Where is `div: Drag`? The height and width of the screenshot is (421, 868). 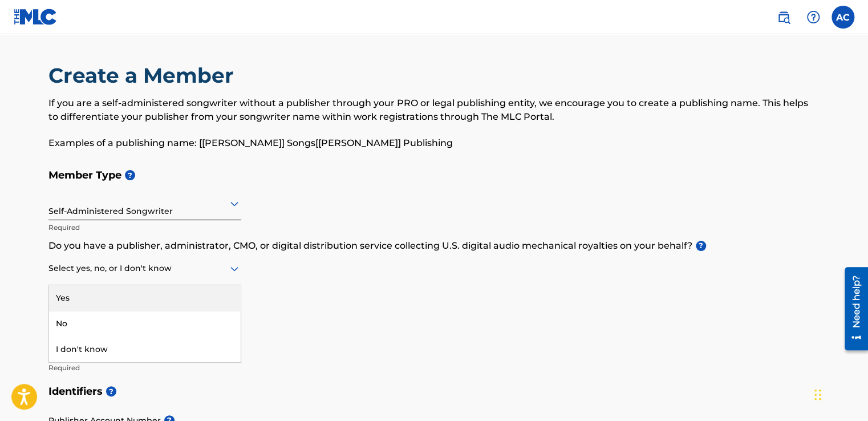
div: Drag is located at coordinates (818, 395).